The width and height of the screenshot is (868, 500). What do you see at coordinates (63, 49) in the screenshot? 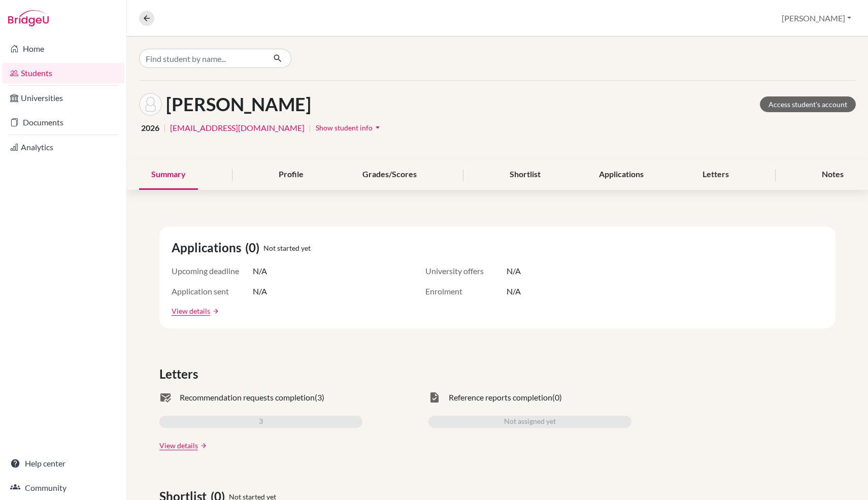
I see `a: Home` at bounding box center [63, 49].